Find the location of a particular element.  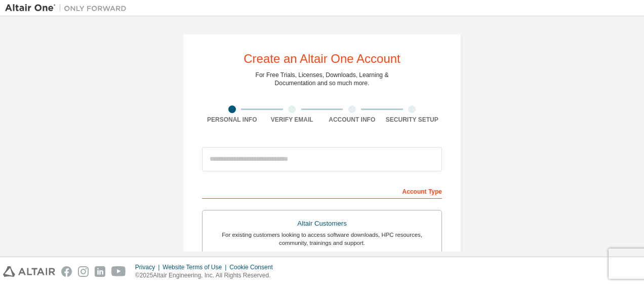

img: youtube.svg is located at coordinates (118, 271).